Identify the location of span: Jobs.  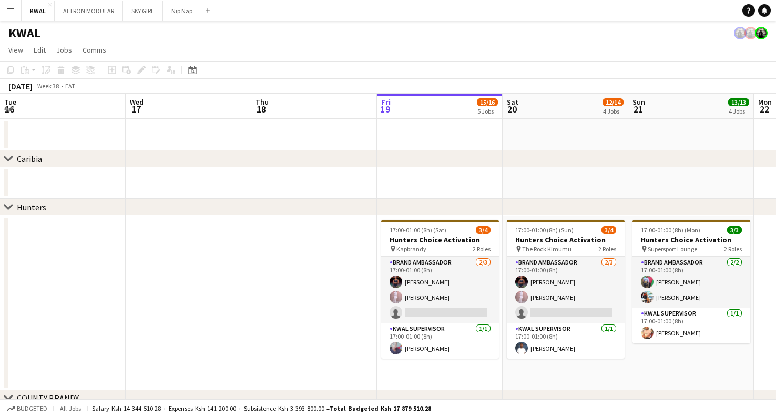
(64, 50).